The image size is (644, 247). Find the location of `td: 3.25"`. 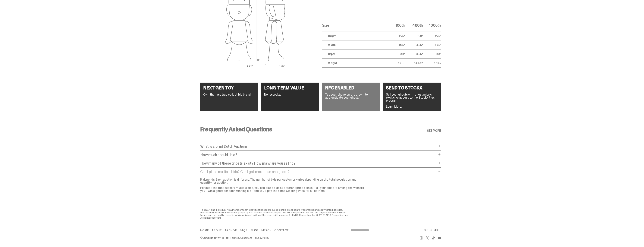

td: 3.25" is located at coordinates (414, 54).